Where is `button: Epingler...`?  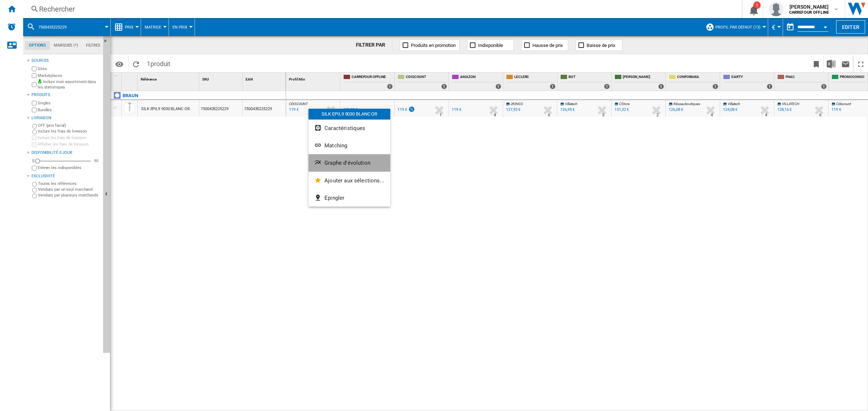 button: Epingler... is located at coordinates (350, 198).